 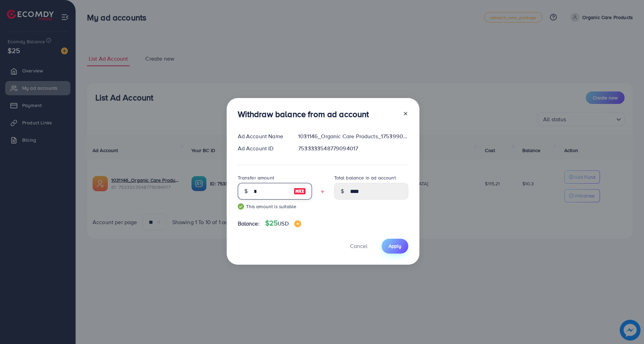 I want to click on div: 1031146_Organic Care Products_1753990938207, so click(x=353, y=136).